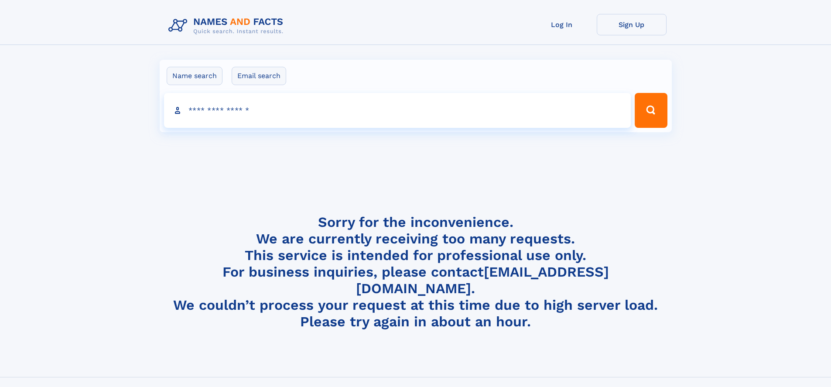 Image resolution: width=831 pixels, height=387 pixels. Describe the element at coordinates (631, 24) in the screenshot. I see `a: Sign Up` at that location.